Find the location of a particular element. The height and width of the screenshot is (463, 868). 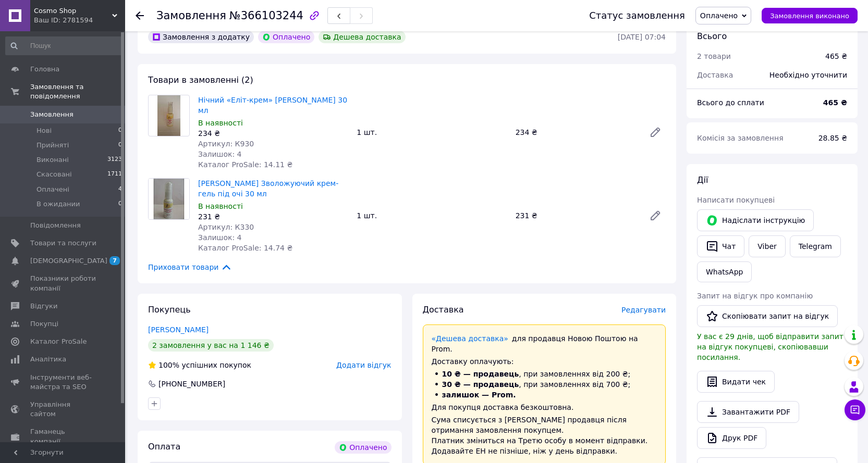

span: У вас є 29 днів, щоб відправити запит на відгук покупцеві, скопіювавши посилання. is located at coordinates (770, 346).